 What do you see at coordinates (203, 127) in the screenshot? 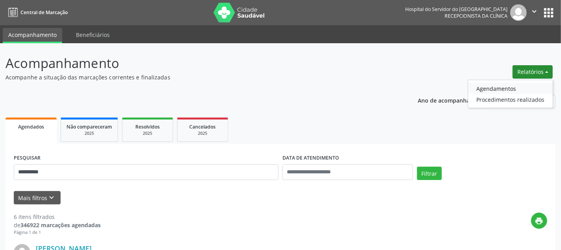
I see `span: Cancelados` at bounding box center [203, 127].